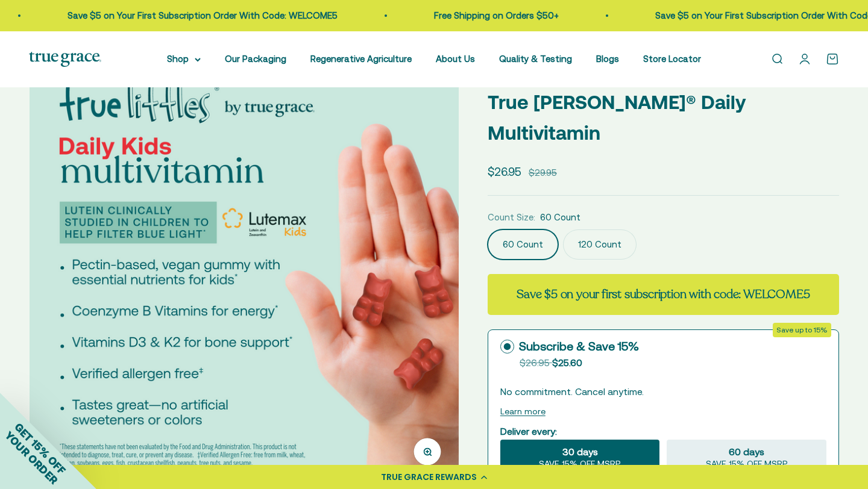 The image size is (868, 489). I want to click on img: True Littles® Daily Kids Multivitamin, so click(244, 269).